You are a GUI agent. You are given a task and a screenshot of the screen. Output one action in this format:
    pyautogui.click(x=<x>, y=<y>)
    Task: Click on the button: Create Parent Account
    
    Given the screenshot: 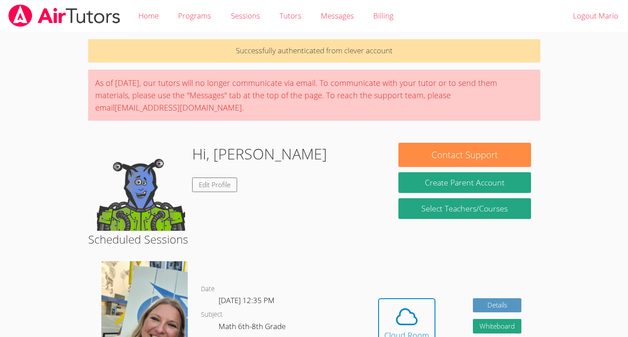 What is the action you would take?
    pyautogui.click(x=464, y=182)
    